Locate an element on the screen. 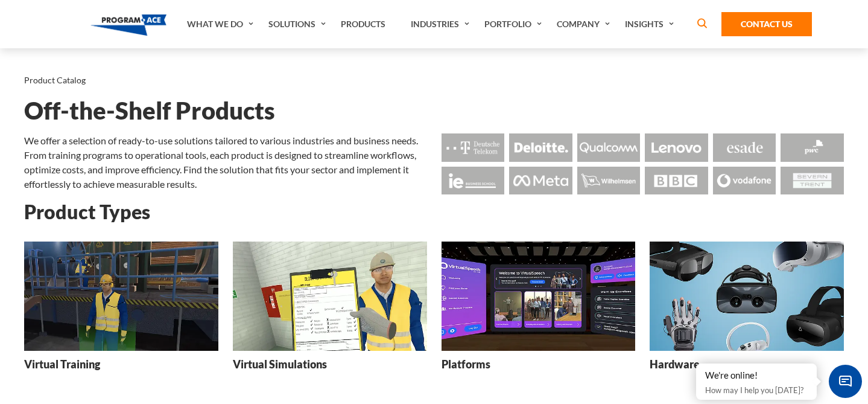 Image resolution: width=868 pixels, height=404 pixels. a: Virtual Simulations is located at coordinates (330, 311).